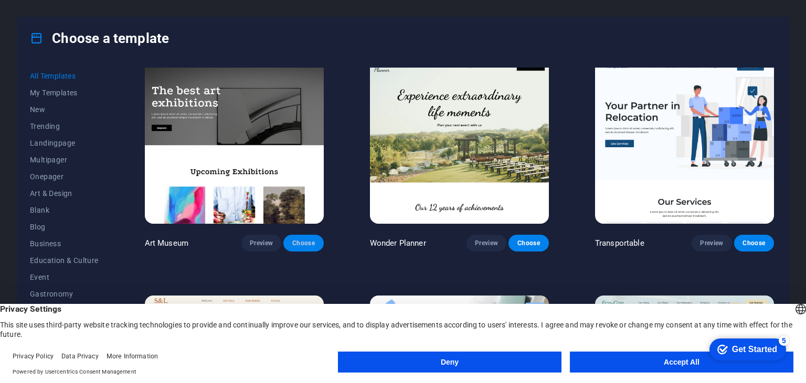 The width and height of the screenshot is (806, 383). What do you see at coordinates (64, 227) in the screenshot?
I see `button: Blog` at bounding box center [64, 227].